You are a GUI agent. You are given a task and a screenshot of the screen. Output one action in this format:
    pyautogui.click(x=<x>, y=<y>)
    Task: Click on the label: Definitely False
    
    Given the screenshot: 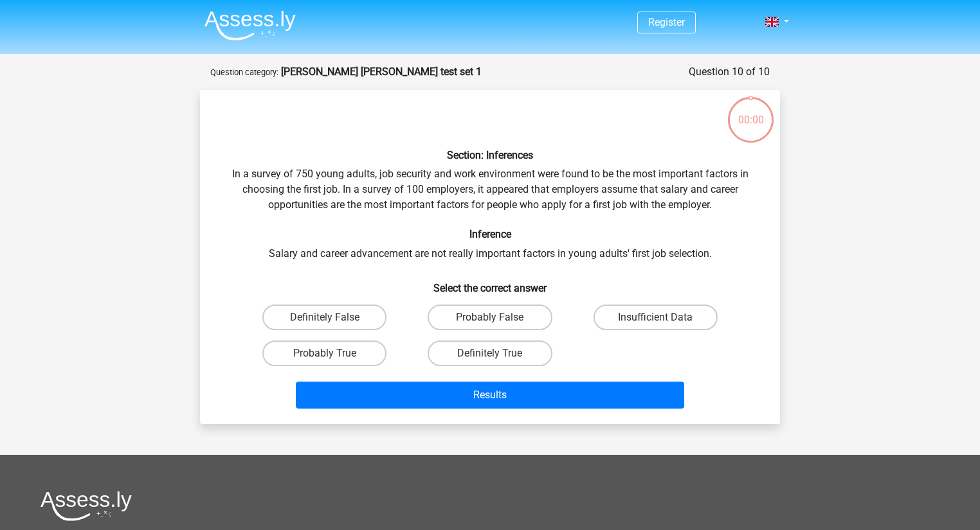 What is the action you would take?
    pyautogui.click(x=324, y=317)
    